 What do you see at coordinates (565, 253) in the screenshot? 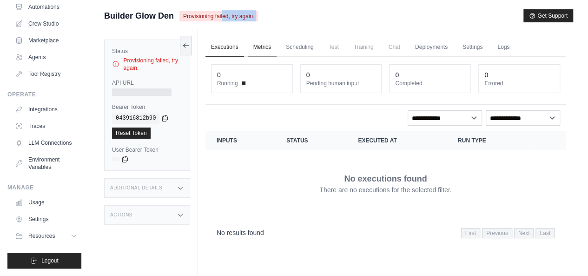
I see `div: Chat Widget` at bounding box center [565, 253].